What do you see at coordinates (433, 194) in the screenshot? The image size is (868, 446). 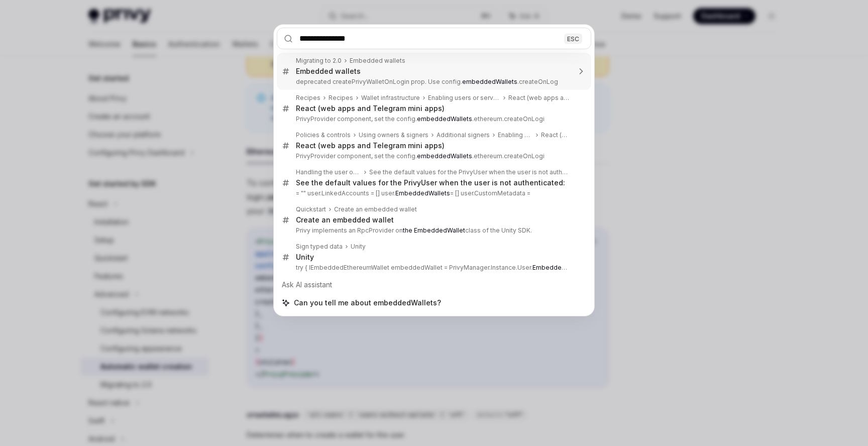 I see `p: = "" user.LinkedAccounts = [] user. = [] user.CustomMetadata =` at bounding box center [433, 194].